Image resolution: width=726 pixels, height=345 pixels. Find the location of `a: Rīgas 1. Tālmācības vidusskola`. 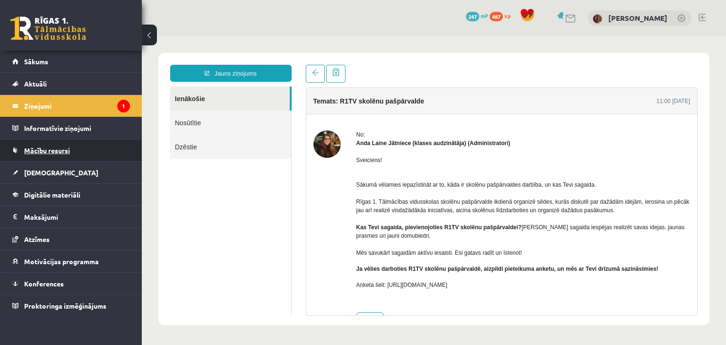

a: Rīgas 1. Tālmācības vidusskola is located at coordinates (48, 28).